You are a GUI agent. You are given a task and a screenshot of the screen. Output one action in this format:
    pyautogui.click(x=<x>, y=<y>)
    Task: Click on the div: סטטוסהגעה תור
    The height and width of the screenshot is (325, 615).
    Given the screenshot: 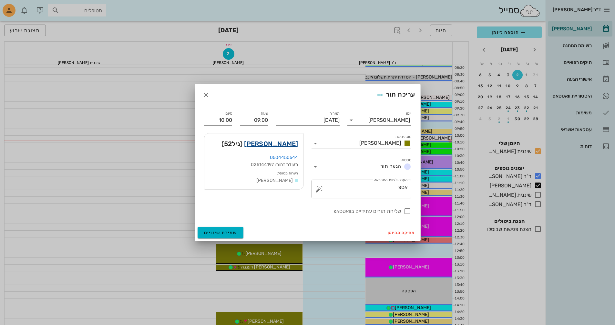 What is the action you would take?
    pyautogui.click(x=361, y=166)
    